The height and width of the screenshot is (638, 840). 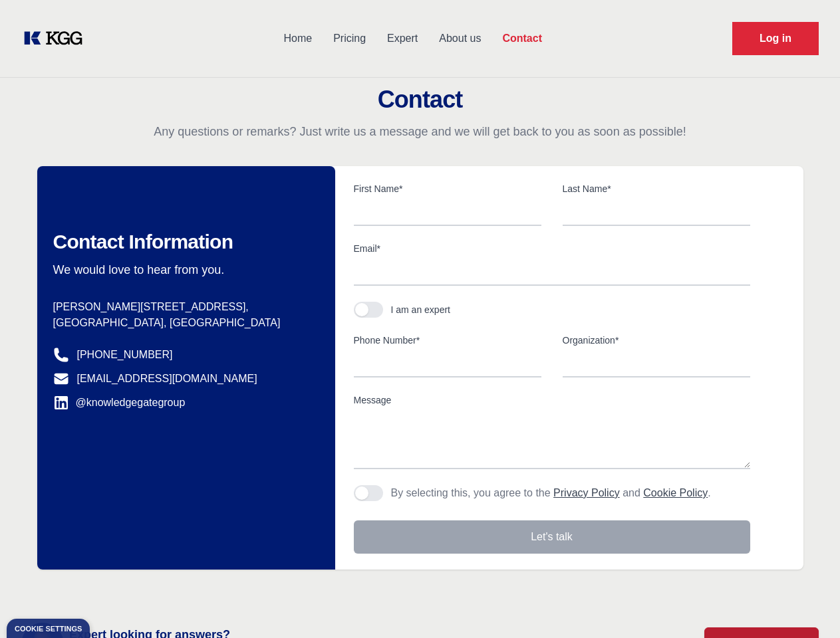 What do you see at coordinates (57, 39) in the screenshot?
I see `a: KOL Knowledge Platform: Talk to Key External Experts (KEE)` at bounding box center [57, 39].